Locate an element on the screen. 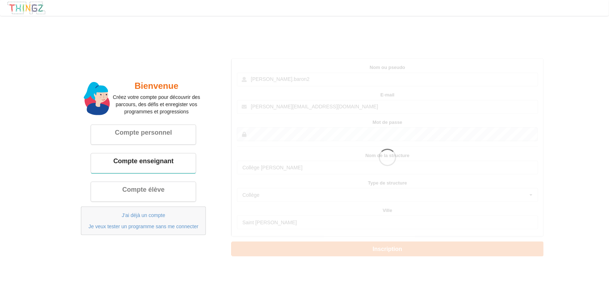 The height and width of the screenshot is (299, 609). img: miss.svg is located at coordinates (97, 99).